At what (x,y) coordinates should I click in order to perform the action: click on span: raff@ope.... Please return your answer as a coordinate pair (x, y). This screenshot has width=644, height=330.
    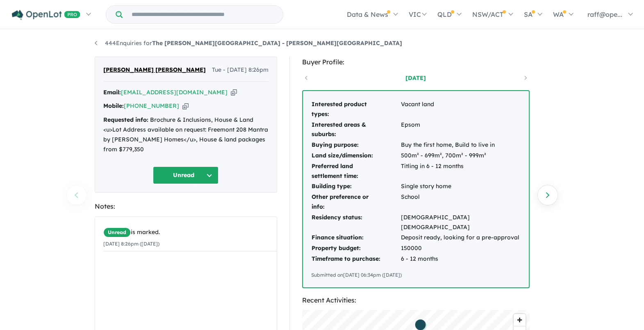
    Looking at the image, I should click on (604, 14).